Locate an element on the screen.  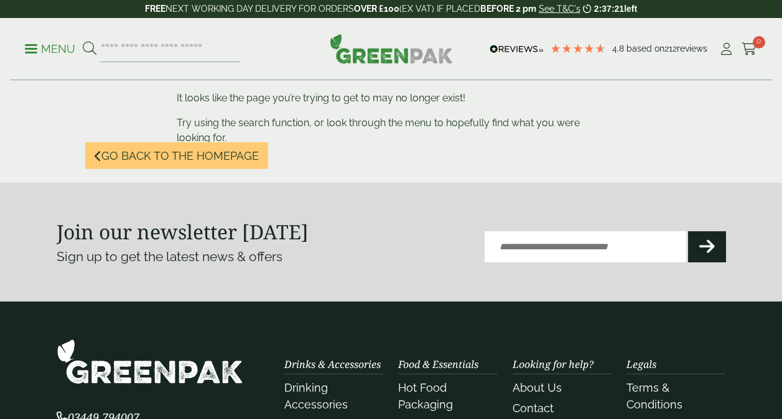
i: Cart is located at coordinates (749, 49).